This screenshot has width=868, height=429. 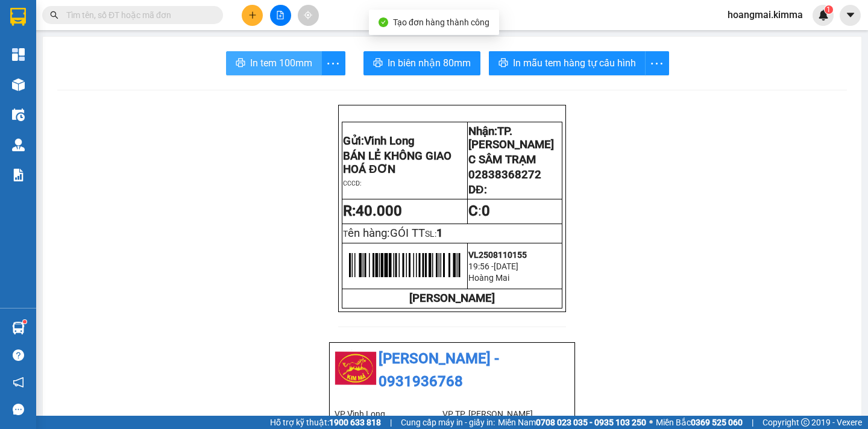 What do you see at coordinates (40, 25) in the screenshot?
I see `div: Vĩnh Long` at bounding box center [40, 25].